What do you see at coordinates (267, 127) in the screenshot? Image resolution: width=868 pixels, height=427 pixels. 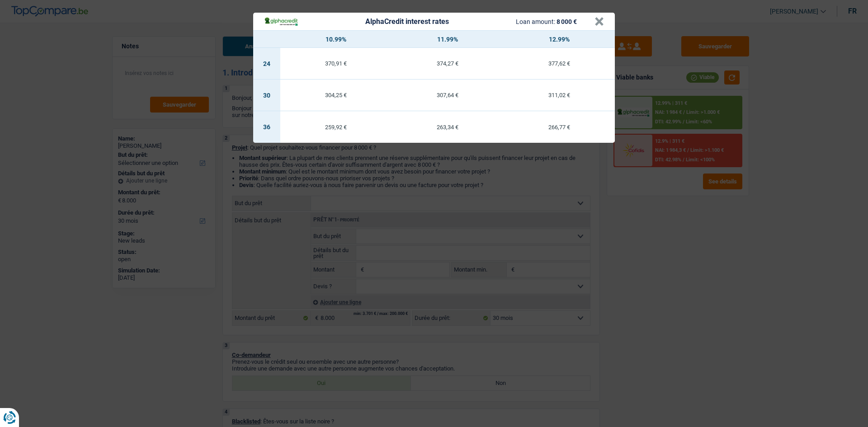 I see `td: 36` at bounding box center [267, 127].